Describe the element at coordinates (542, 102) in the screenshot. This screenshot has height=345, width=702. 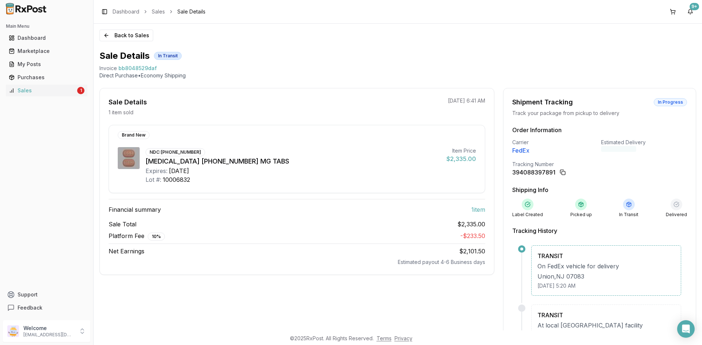
I see `div: Shipment Tracking` at that location.